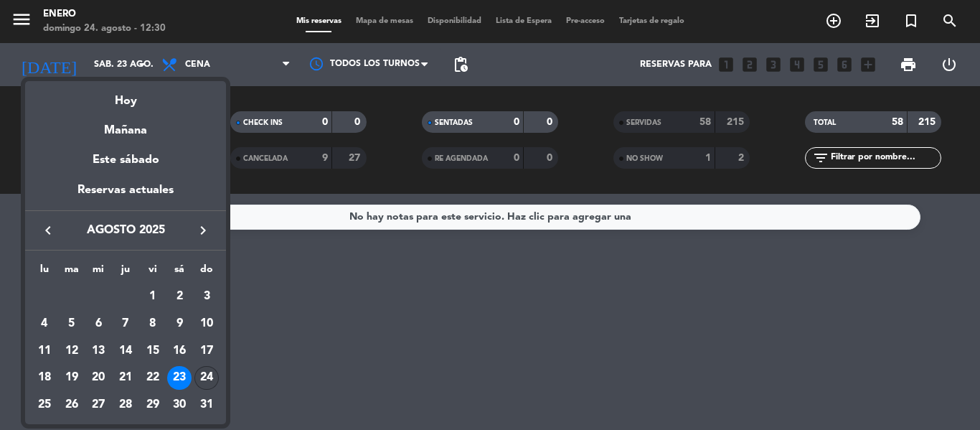 The height and width of the screenshot is (430, 980). I want to click on th: jueves, so click(126, 272).